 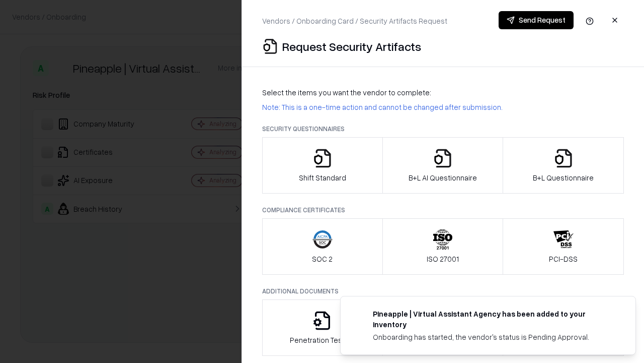 What do you see at coordinates (354, 21) in the screenshot?
I see `p: Vendors / Onboarding Card / Security Artifacts Request` at bounding box center [354, 21].